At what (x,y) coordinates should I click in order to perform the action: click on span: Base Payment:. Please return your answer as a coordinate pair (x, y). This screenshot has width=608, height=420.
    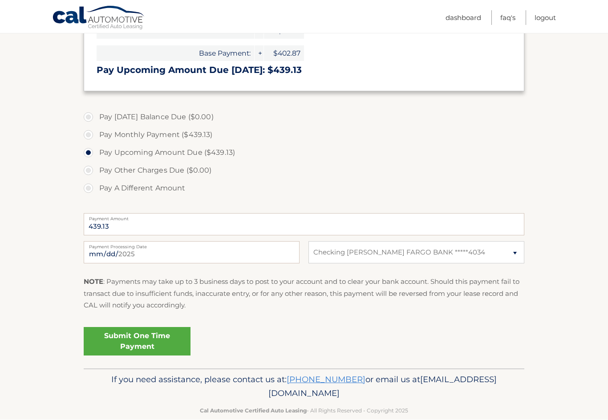
    Looking at the image, I should click on (175, 53).